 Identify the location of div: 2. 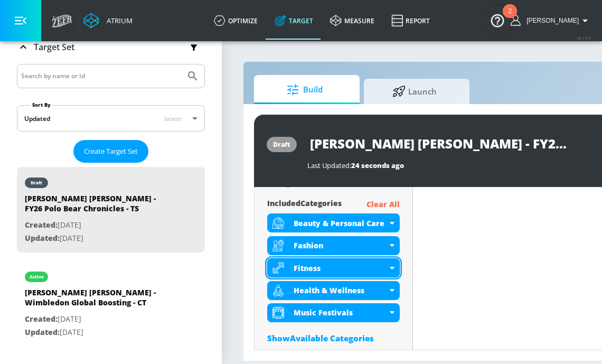
(510, 18).